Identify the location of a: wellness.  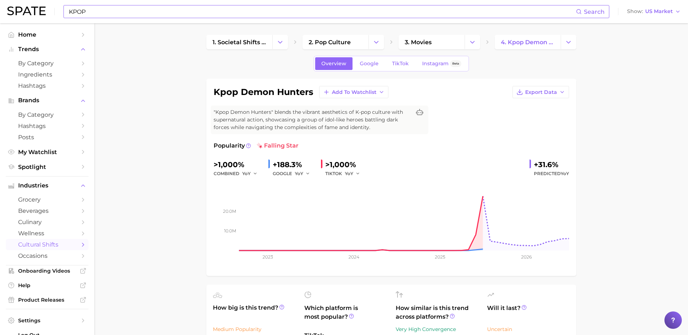
(47, 233).